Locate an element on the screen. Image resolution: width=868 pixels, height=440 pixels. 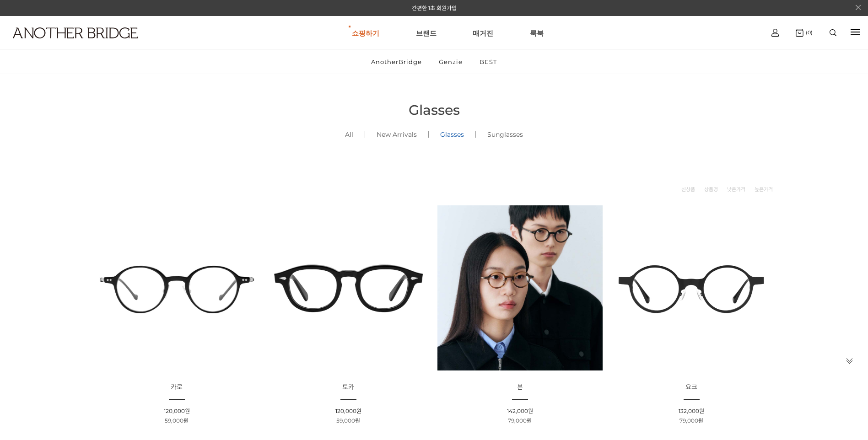
img: 본 - 동그란 렌즈로 돋보이는 아세테이트 안경 이미지 is located at coordinates (520, 288).